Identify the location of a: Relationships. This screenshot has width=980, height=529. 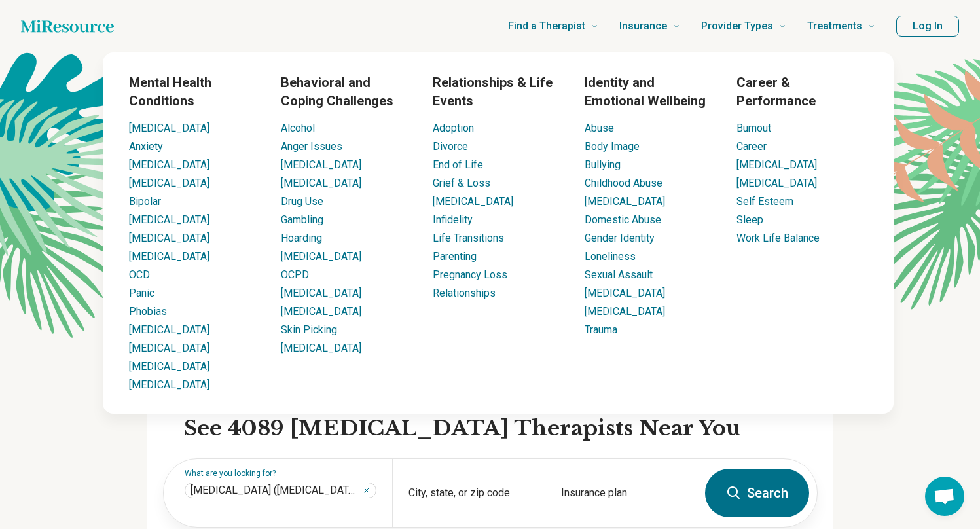
(464, 293).